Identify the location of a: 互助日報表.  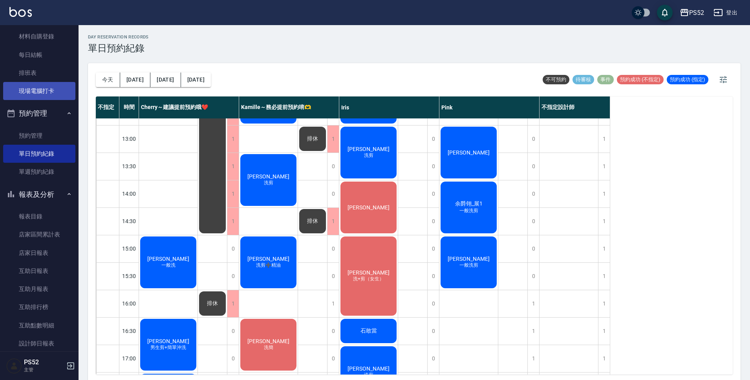
(39, 271).